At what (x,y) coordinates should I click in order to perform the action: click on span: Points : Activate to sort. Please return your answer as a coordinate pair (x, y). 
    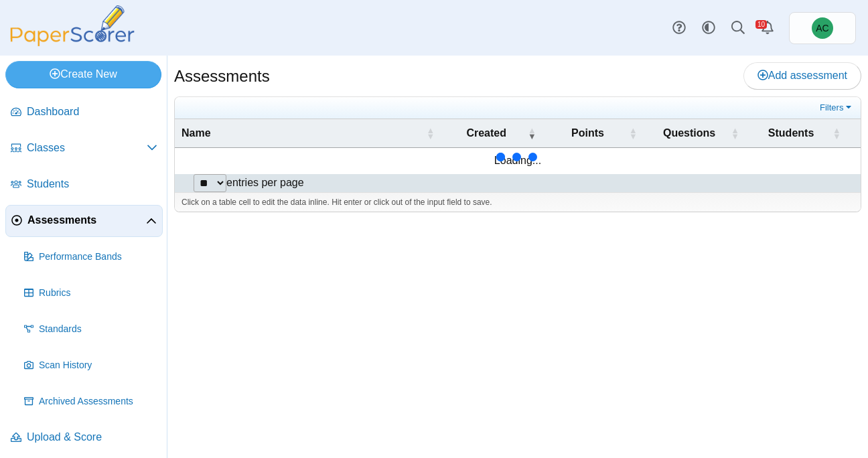
    Looking at the image, I should click on (633, 133).